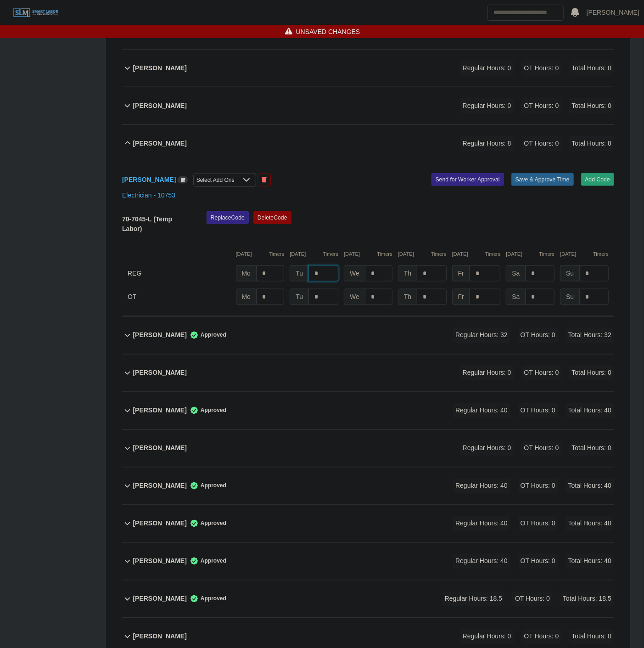 This screenshot has height=648, width=644. Describe the element at coordinates (264, 180) in the screenshot. I see `button: End Worker & Remove from the Timesheet` at that location.